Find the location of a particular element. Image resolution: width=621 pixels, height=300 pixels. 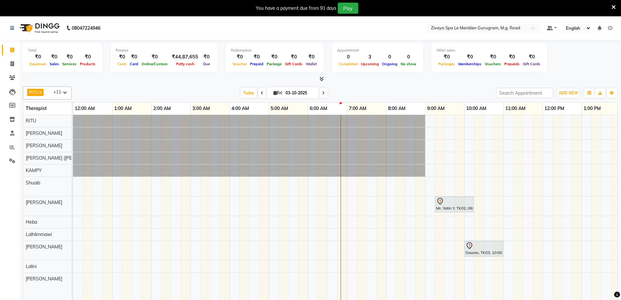

a: 12:00 AM is located at coordinates (85, 108).